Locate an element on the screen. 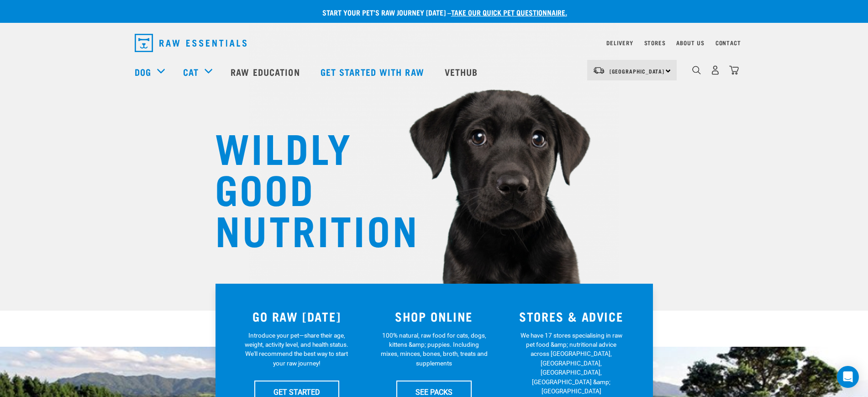 The height and width of the screenshot is (397, 868). img: user.png is located at coordinates (715, 70).